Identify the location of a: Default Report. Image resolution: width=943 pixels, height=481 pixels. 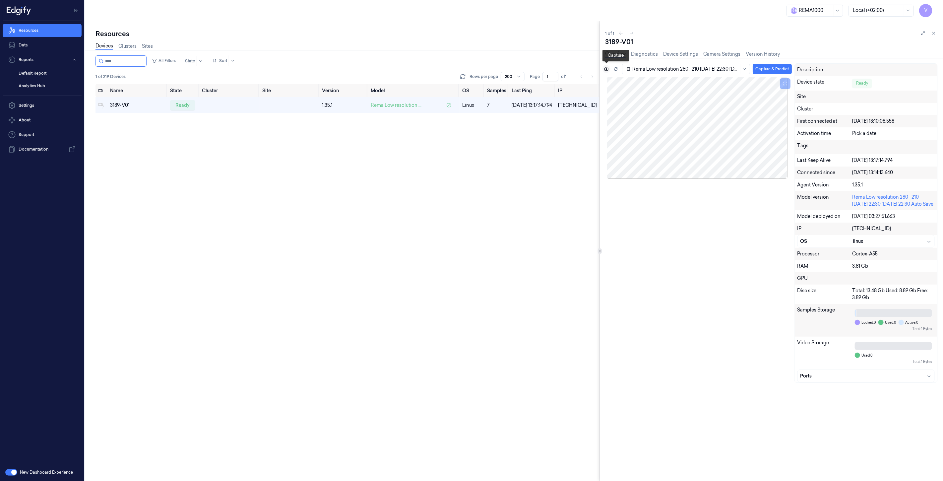
(47, 73).